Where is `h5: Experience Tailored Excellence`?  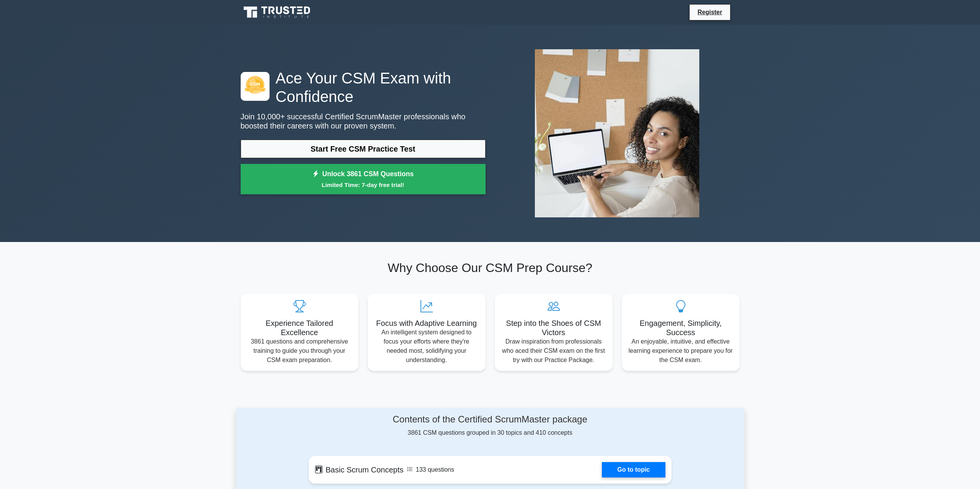
h5: Experience Tailored Excellence is located at coordinates (300, 328).